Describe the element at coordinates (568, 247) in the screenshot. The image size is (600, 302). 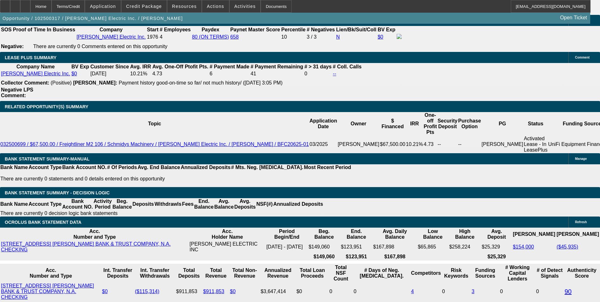
I see `a: ($45,935)` at that location.